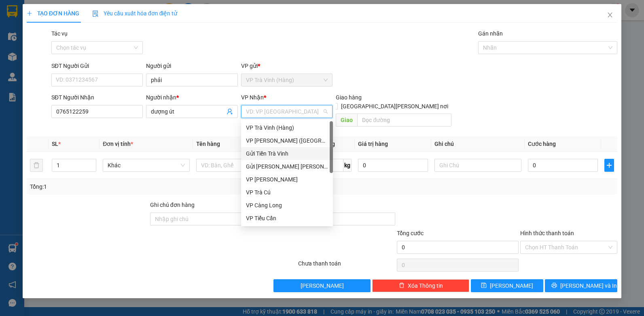 Image resolution: width=644 pixels, height=316 pixels. What do you see at coordinates (146, 165) in the screenshot?
I see `span: Khác` at bounding box center [146, 165].